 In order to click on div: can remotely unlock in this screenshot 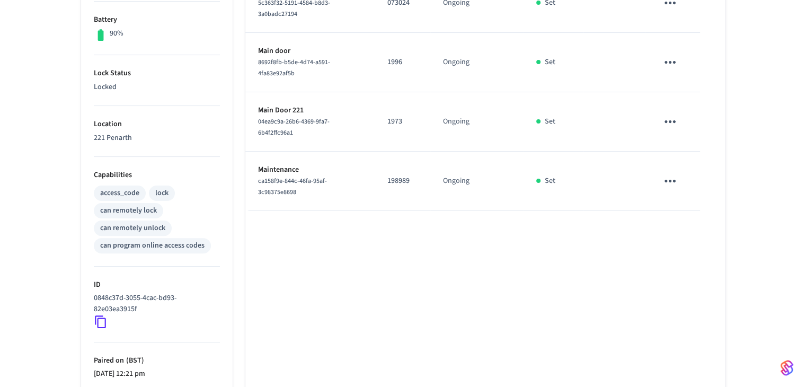, I will do `click(132, 228)`.